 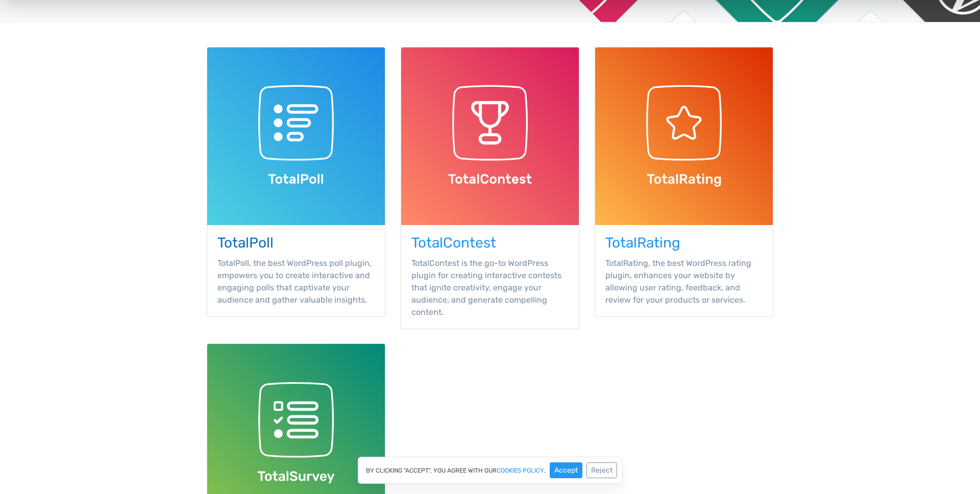 What do you see at coordinates (490, 470) in the screenshot?
I see `div: By clicking "Accept", you agree with our .` at bounding box center [490, 470].